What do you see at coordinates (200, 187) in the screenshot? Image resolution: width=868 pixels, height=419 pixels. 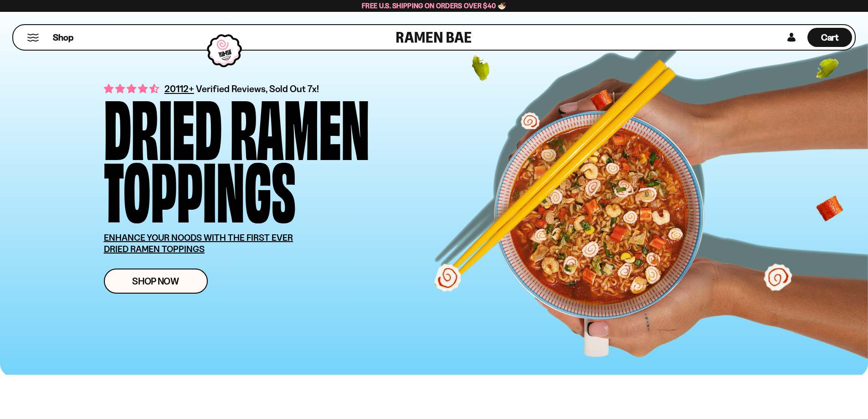 I see `div: Toppings` at bounding box center [200, 187].